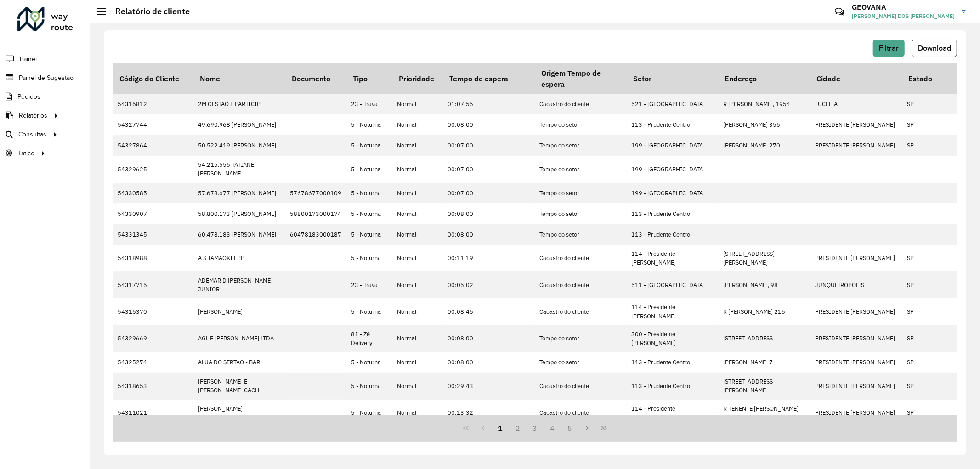 The image size is (980, 469). Describe the element at coordinates (153, 169) in the screenshot. I see `td: 54329625` at that location.